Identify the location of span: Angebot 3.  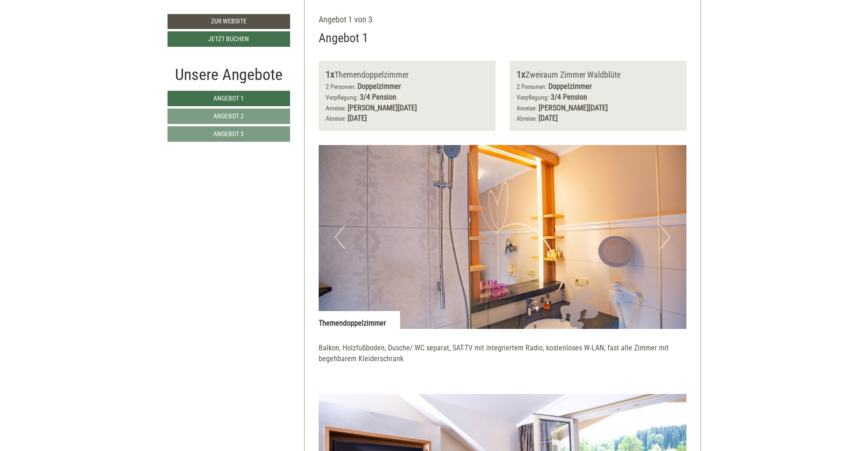
(228, 134).